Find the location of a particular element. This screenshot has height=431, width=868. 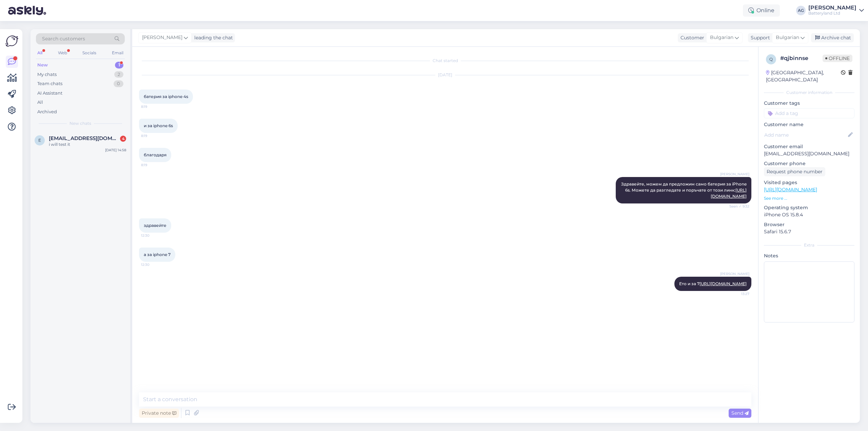

div: AI Assistant is located at coordinates (50, 93).